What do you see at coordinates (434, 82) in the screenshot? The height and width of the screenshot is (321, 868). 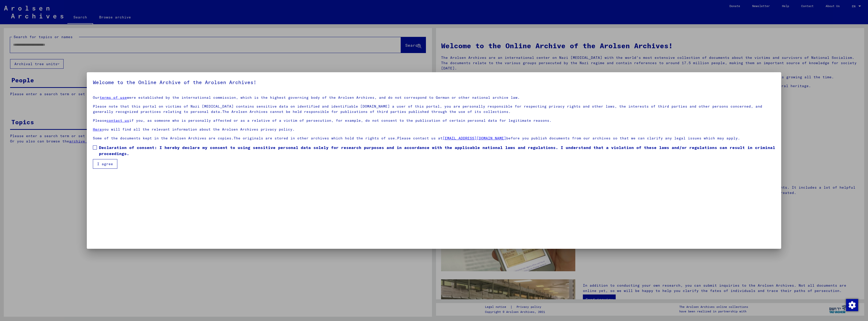 I see `h5: Welcome to the Online Archive of the Arolsen Archives!` at bounding box center [434, 82].